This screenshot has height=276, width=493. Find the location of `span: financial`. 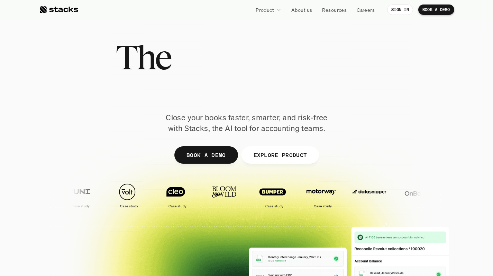

span: financial is located at coordinates (236, 57).